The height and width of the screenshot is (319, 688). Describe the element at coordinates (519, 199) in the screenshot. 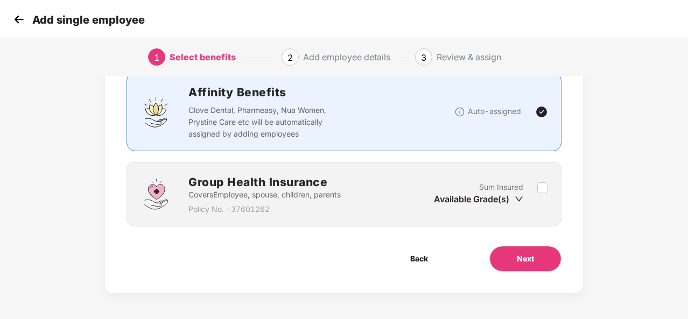

I see `span: down` at that location.